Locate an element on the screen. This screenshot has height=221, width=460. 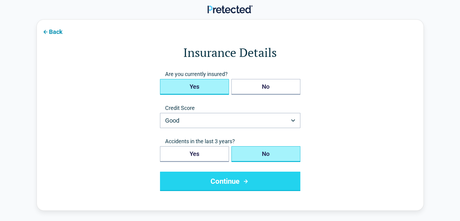
span: Are you currently insured? is located at coordinates (230, 74).